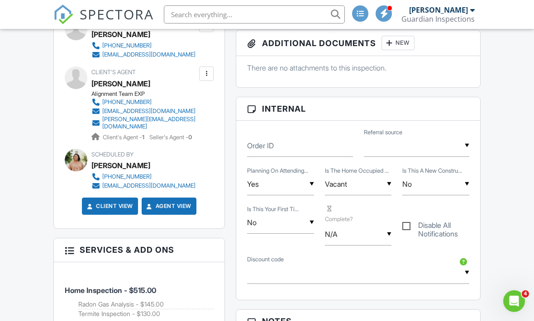 The image size is (534, 321). What do you see at coordinates (117, 14) in the screenshot?
I see `span: SPECTORA` at bounding box center [117, 14].